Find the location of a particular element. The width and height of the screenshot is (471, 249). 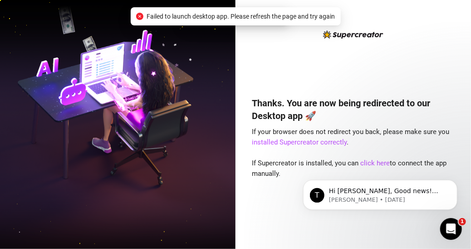

span: If your browser does not redirect you back, please make sure you . is located at coordinates (351, 137).